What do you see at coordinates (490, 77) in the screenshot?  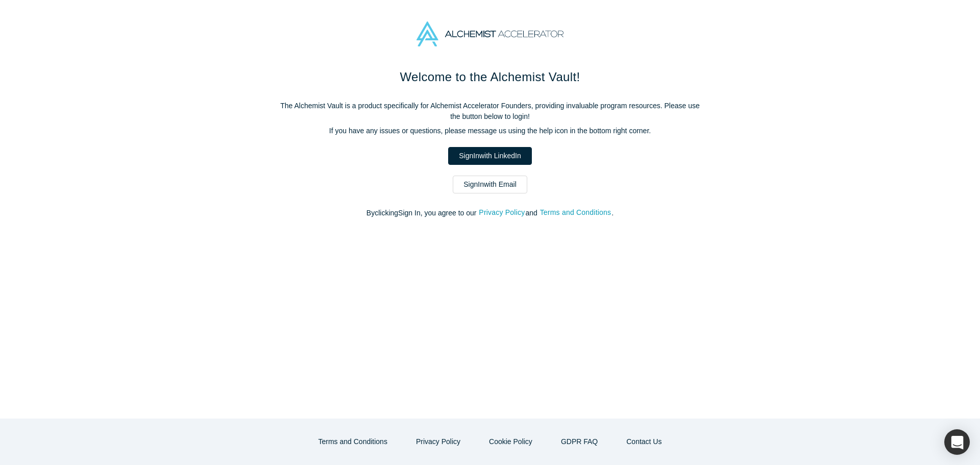 I see `h1: Welcome to the Alchemist Vault!` at bounding box center [490, 77].